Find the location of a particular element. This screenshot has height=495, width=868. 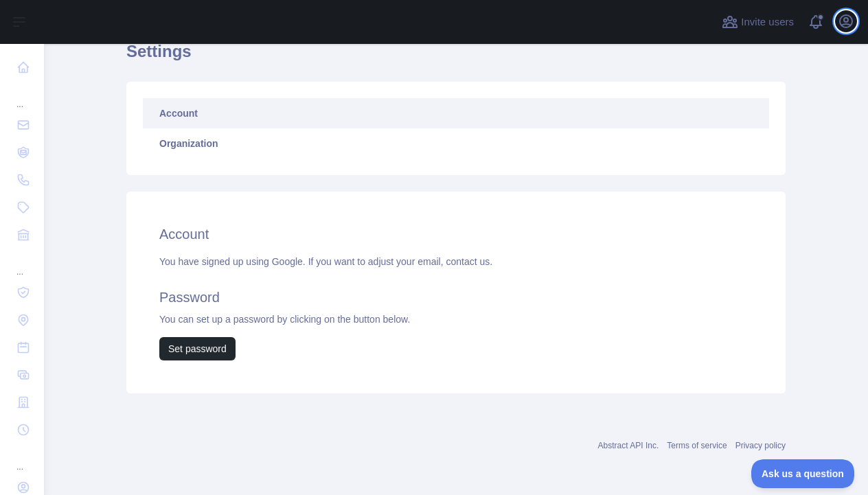

span: Invite users is located at coordinates (767, 22).